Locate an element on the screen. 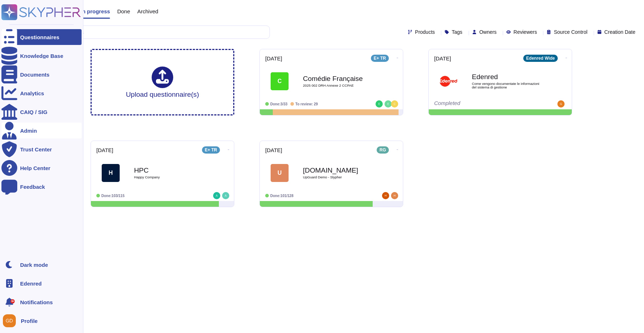 This screenshot has height=333, width=644. span: 2025 002 DRH Annexe 2 CCPAE is located at coordinates (339, 86).